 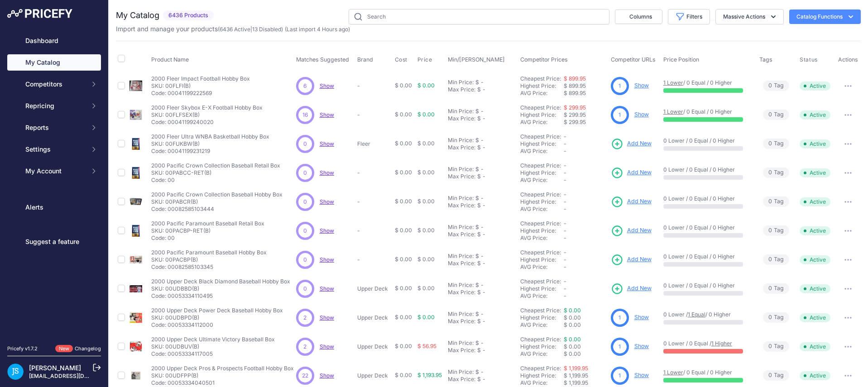 I want to click on input: Search, so click(x=479, y=16).